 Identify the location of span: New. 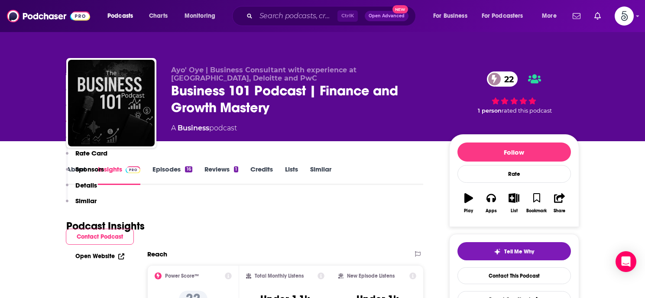
(400, 9).